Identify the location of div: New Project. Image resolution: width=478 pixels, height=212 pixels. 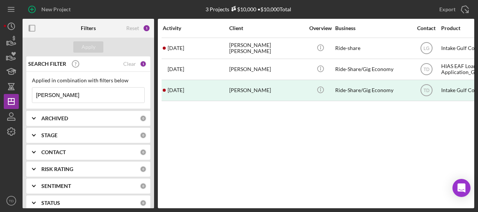
(56, 9).